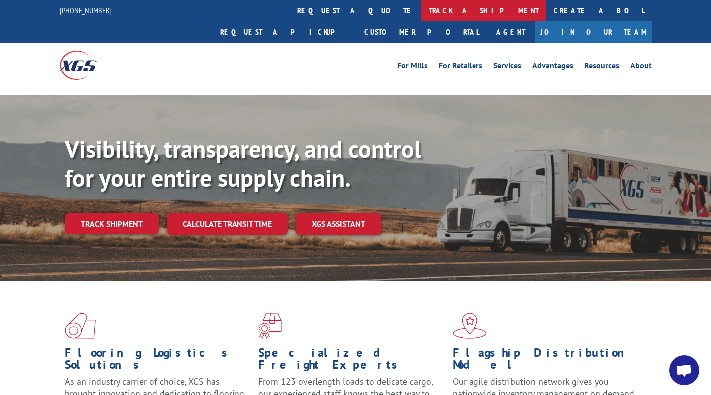 This screenshot has width=711, height=395. I want to click on a: Agent, so click(511, 32).